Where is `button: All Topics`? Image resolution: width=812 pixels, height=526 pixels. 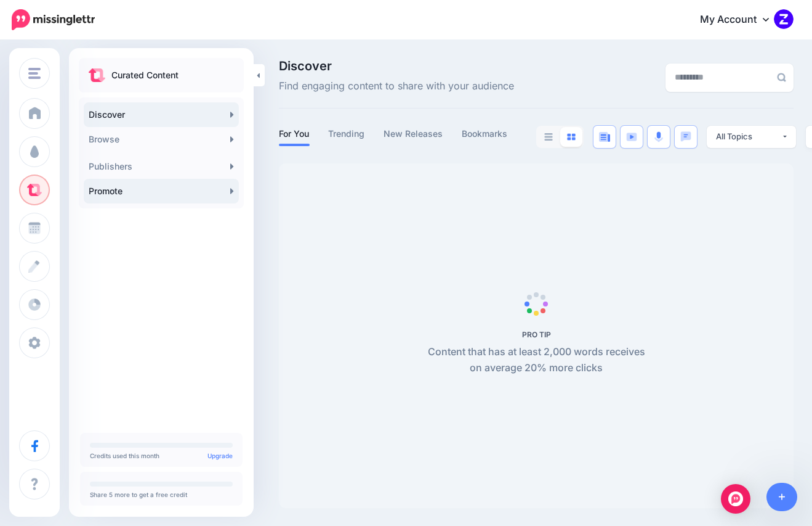
button: All Topics is located at coordinates (751, 136).